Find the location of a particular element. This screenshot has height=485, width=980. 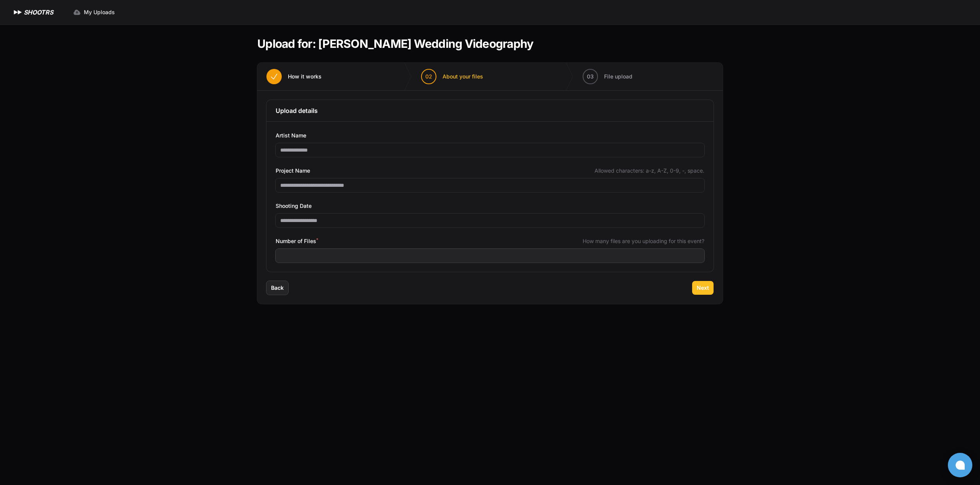

button: Back is located at coordinates (277, 288).